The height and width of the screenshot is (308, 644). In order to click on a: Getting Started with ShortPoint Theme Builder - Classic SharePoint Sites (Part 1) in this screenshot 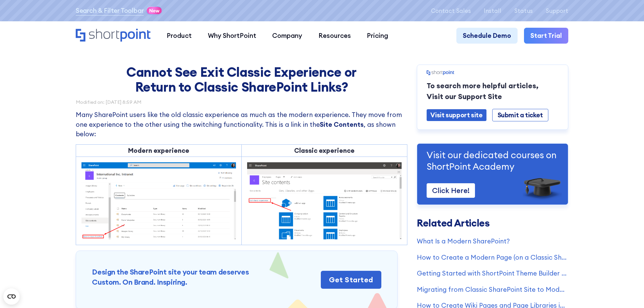, I will do `click(493, 273)`.